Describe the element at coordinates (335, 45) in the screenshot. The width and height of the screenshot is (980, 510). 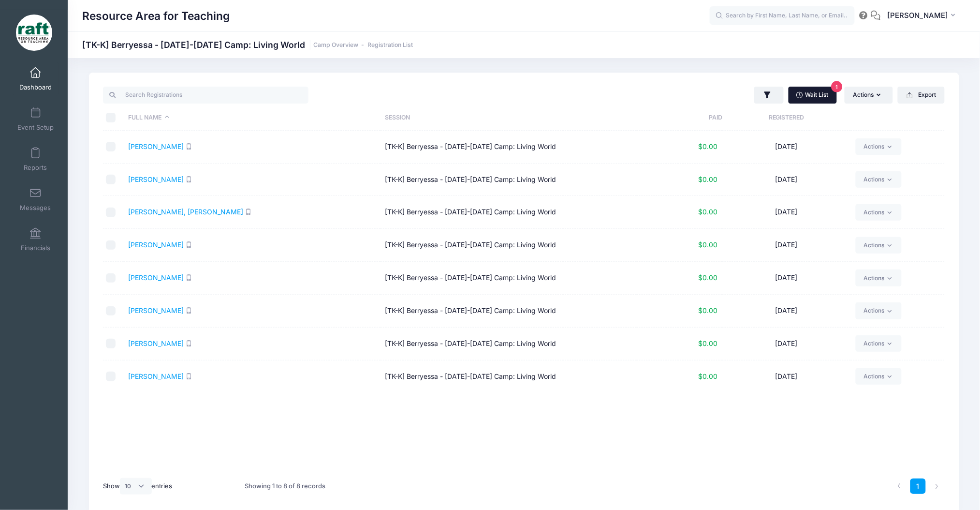
I see `a: Camp Overview` at that location.